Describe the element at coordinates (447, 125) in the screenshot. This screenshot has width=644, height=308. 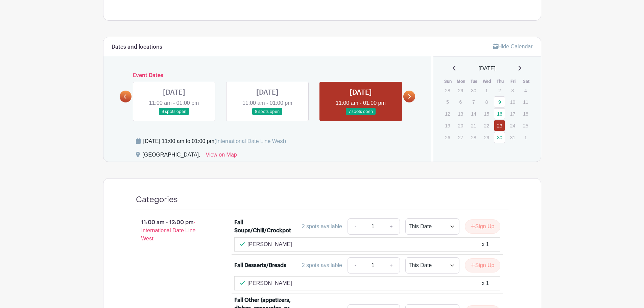
I see `p: 19` at that location.